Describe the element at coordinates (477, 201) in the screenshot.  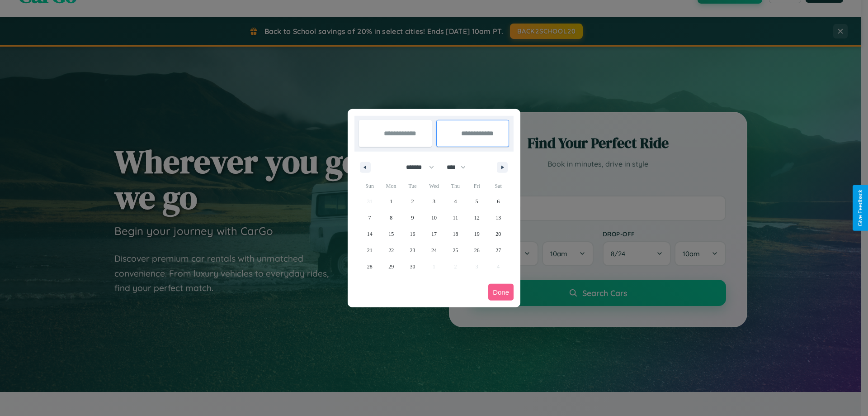
I see `button: 5` at that location.